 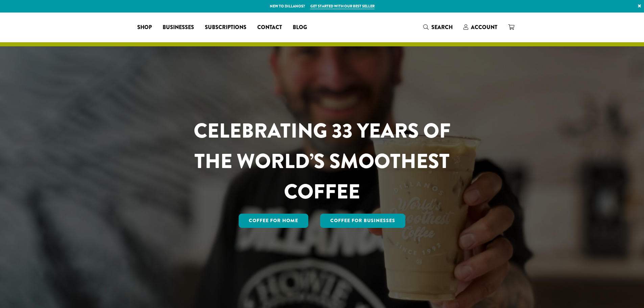 What do you see at coordinates (342, 6) in the screenshot?
I see `a: Get started with our best seller` at bounding box center [342, 6].